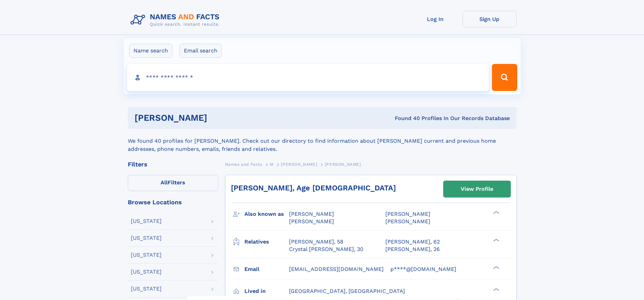  What do you see at coordinates (150, 51) in the screenshot?
I see `label: Name search` at bounding box center [150, 51].